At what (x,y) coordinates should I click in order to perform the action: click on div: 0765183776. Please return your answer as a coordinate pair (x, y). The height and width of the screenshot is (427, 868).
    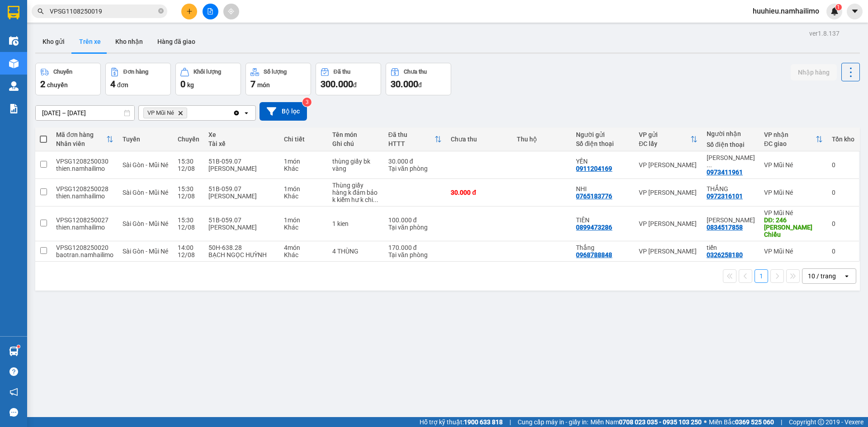
    Looking at the image, I should click on (594, 196).